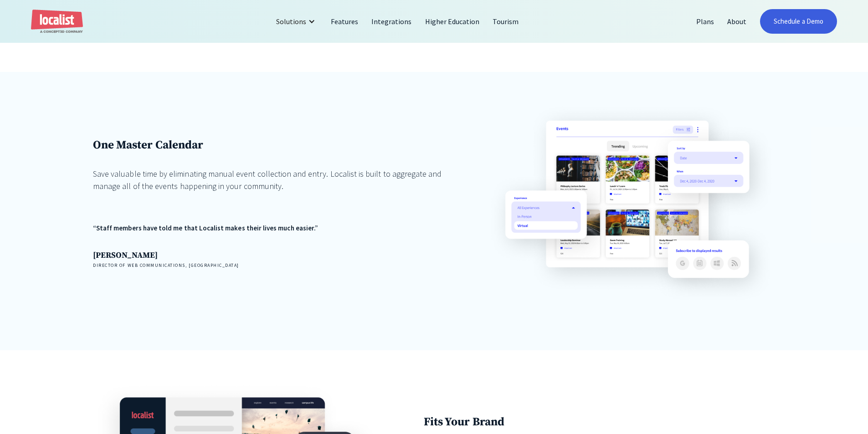  I want to click on strong: One Master Calendar, so click(148, 145).